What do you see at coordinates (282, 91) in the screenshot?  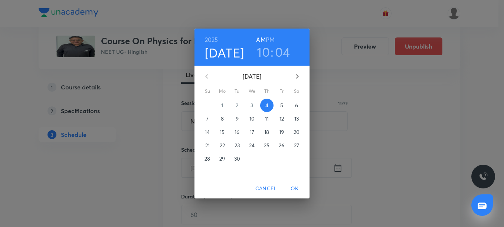 I see `span: Fr` at bounding box center [282, 91].